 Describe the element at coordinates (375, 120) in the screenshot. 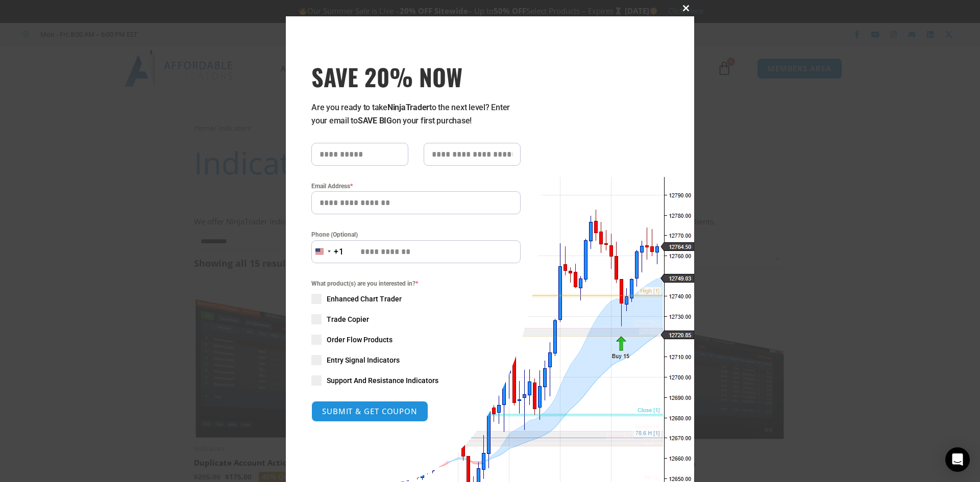

I see `strong: SAVE BIG` at that location.